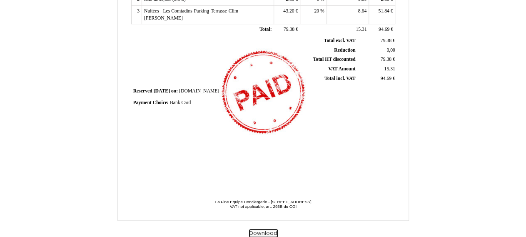 This screenshot has height=237, width=526. What do you see at coordinates (289, 11) in the screenshot?
I see `span: 43.20` at bounding box center [289, 11].